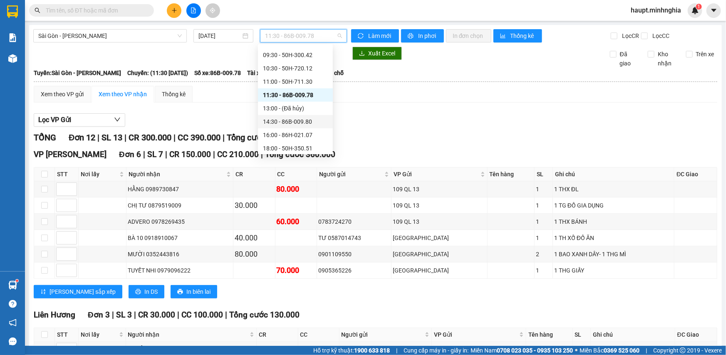 This screenshot has height=355, width=726. What do you see at coordinates (43, 292) in the screenshot?
I see `span: sort-ascending` at bounding box center [43, 292].